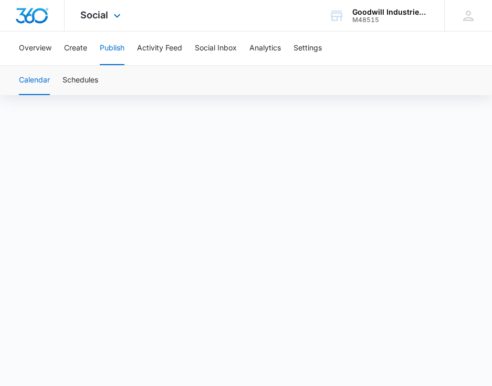 The width and height of the screenshot is (492, 386). I want to click on span: Social, so click(94, 15).